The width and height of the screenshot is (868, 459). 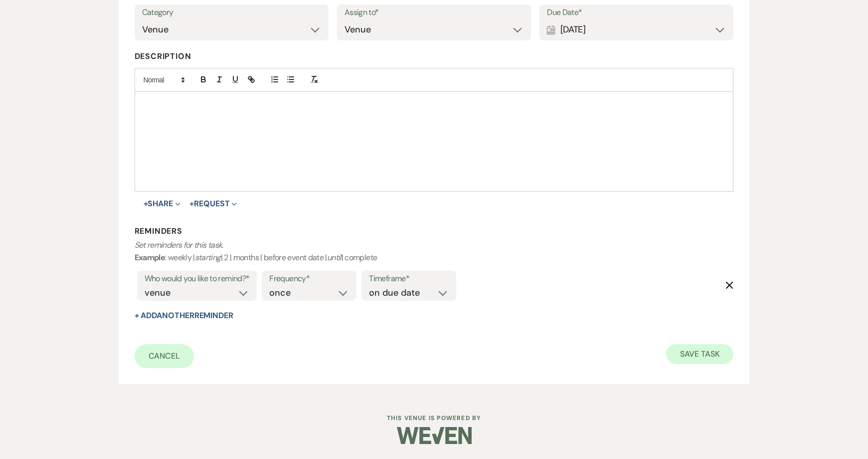 I want to click on button: + AddAnotherReminder, so click(x=184, y=315).